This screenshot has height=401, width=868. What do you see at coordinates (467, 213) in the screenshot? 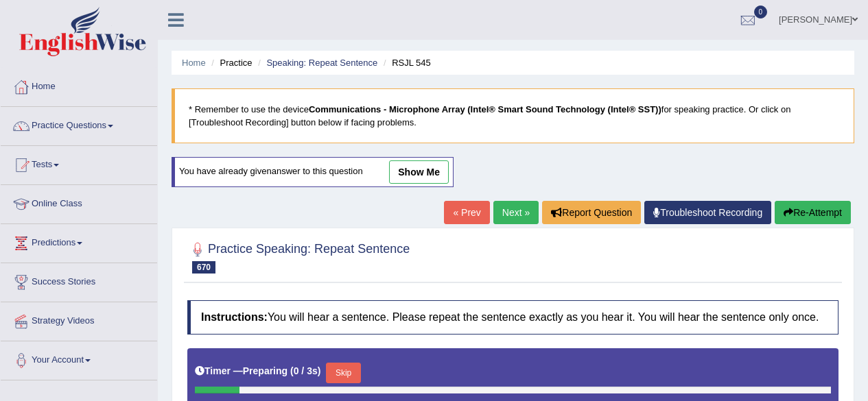
I see `a: « Prev` at bounding box center [467, 213].